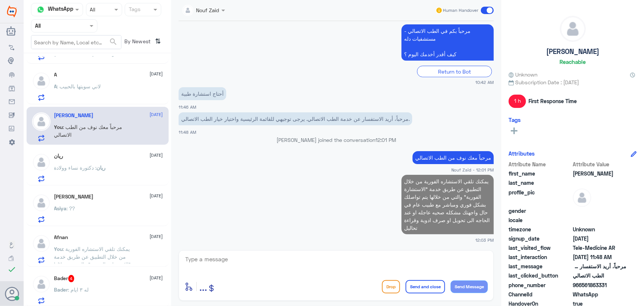  What do you see at coordinates (540, 294) in the screenshot?
I see `span: ChannelId` at bounding box center [540, 294].